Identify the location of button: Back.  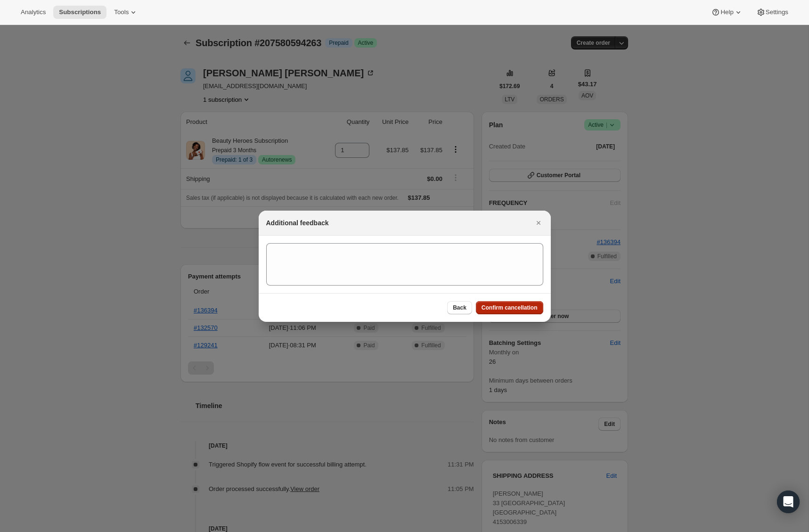
(459, 307).